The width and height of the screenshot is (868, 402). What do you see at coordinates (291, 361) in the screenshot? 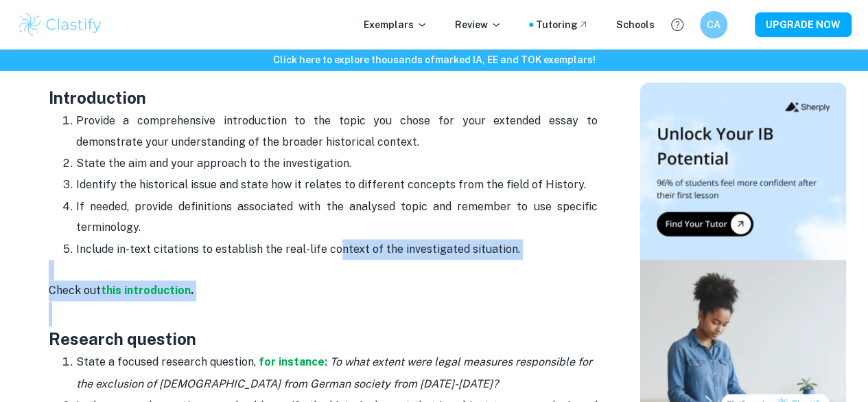
I see `a: for instance:` at bounding box center [291, 361].